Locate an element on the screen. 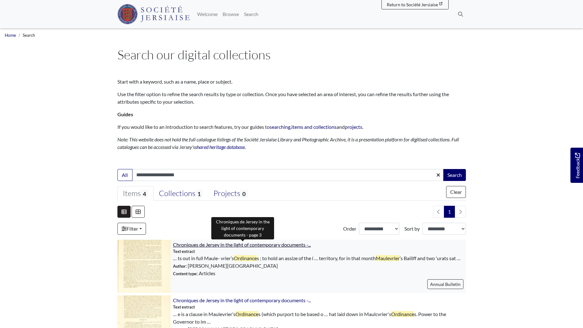 The height and width of the screenshot is (328, 583). p: If you would like to an introduction to search features, try our guides to , and . is located at coordinates (292, 127).